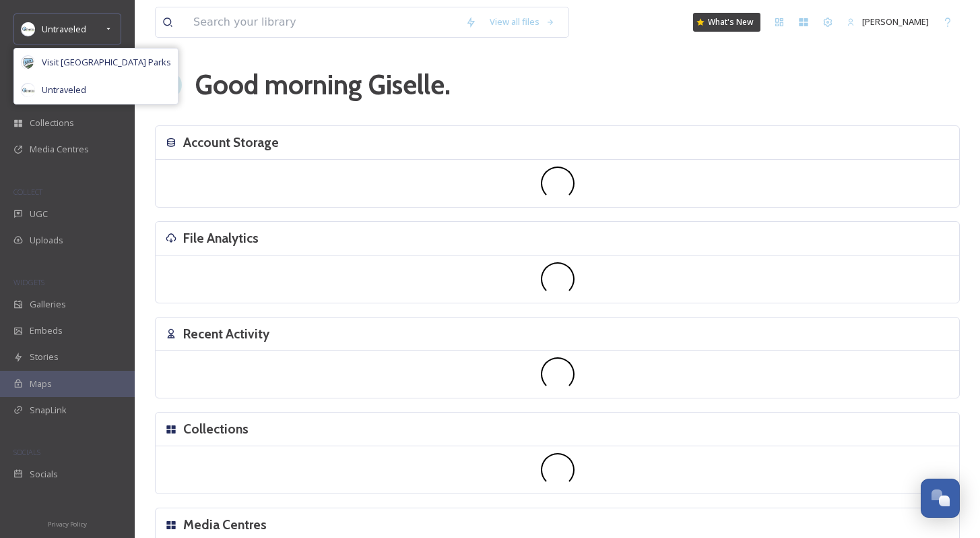 This screenshot has height=538, width=980. Describe the element at coordinates (225, 524) in the screenshot. I see `h3: Media Centres` at that location.